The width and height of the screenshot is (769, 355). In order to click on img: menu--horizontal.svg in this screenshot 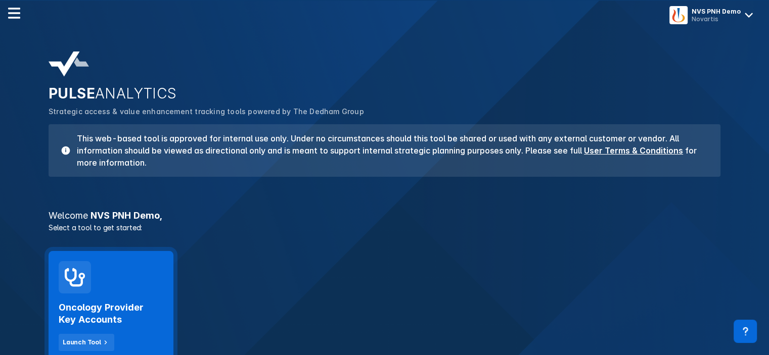, I will do `click(14, 13)`.